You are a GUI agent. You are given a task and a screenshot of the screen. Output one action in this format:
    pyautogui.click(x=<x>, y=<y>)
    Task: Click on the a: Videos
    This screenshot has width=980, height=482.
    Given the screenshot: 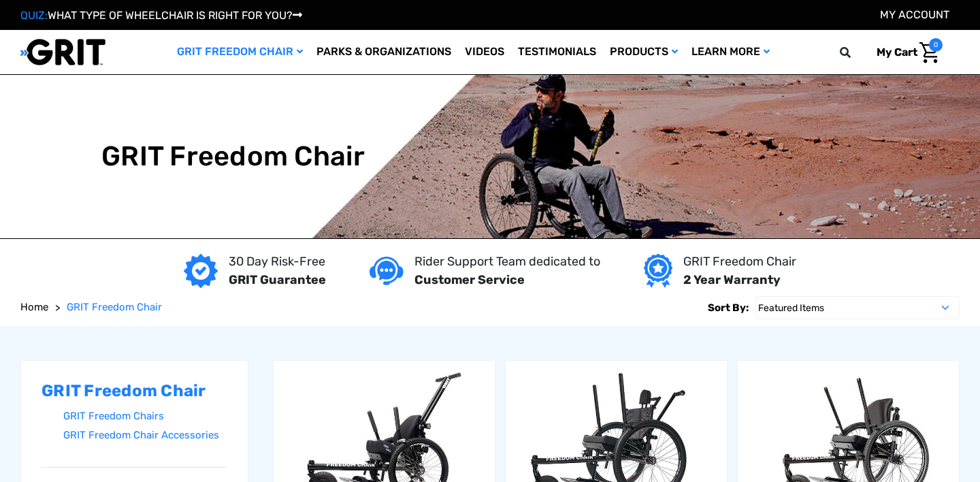 What is the action you would take?
    pyautogui.click(x=484, y=52)
    